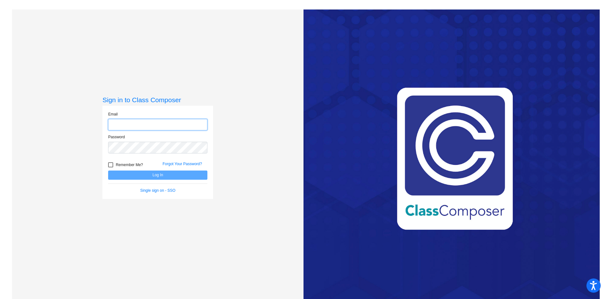 The width and height of the screenshot is (607, 299). What do you see at coordinates (129, 165) in the screenshot?
I see `span: Remember Me?` at bounding box center [129, 165].